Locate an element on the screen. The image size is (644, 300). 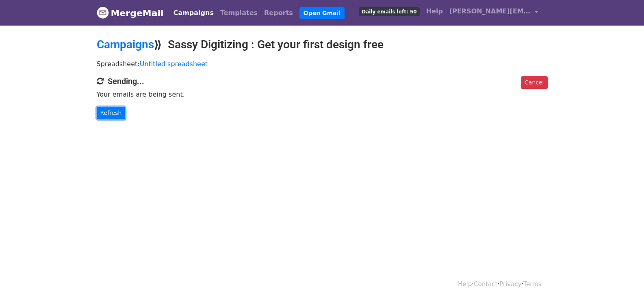
h2: ⟫ Sassy Digitizing : Get your first design free is located at coordinates (322, 44).